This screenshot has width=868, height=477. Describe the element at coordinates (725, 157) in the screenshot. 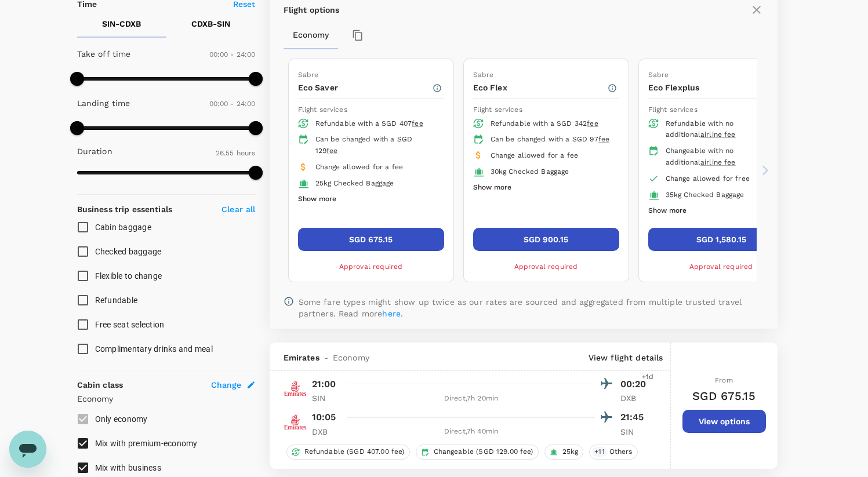

I see `div: Changeable with no additional` at that location.